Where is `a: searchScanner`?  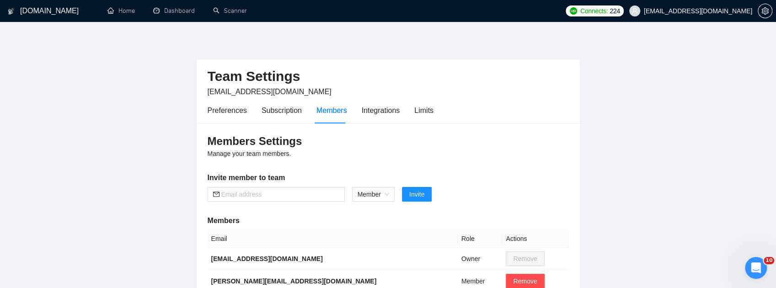 a: searchScanner is located at coordinates (230, 11).